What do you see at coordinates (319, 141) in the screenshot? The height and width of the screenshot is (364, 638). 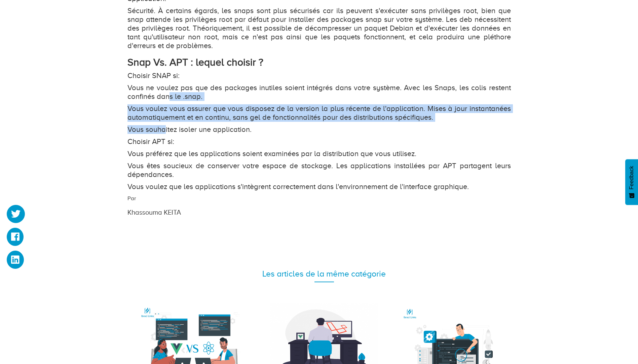 I see `p: Choisir APT si:` at bounding box center [319, 141].